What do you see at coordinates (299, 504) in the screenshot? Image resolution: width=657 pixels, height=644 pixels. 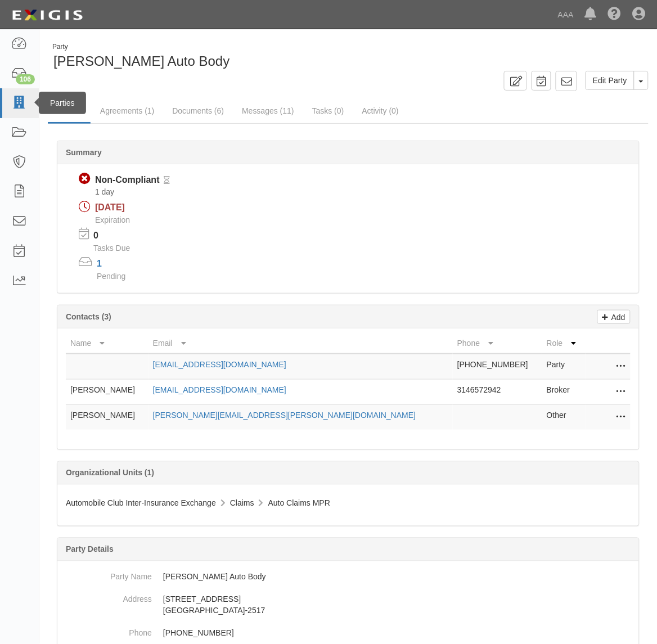 I see `span: Auto Claims MPR` at bounding box center [299, 504].